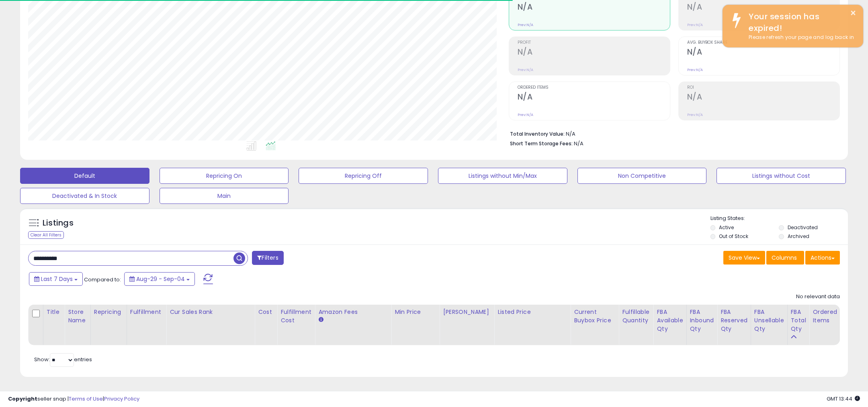 This screenshot has height=407, width=868. Describe the element at coordinates (798, 320) in the screenshot. I see `div: FBA Total Qty` at that location.